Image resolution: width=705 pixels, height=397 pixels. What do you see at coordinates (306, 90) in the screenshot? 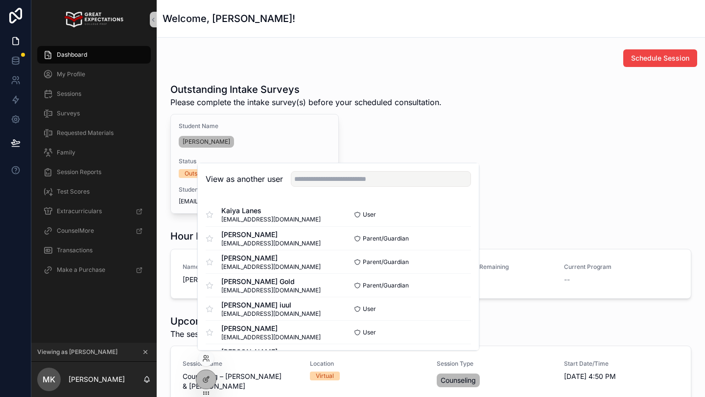
I see `h1: Outstanding Intake Surveys` at bounding box center [306, 90].